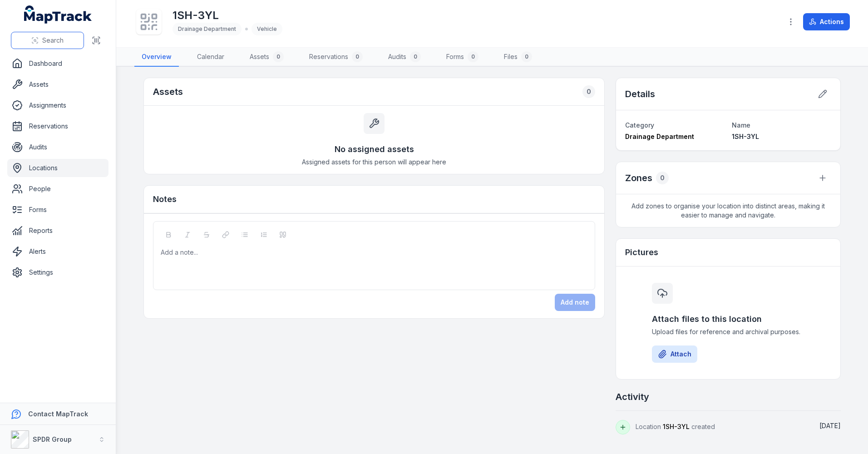 This screenshot has height=454, width=868. What do you see at coordinates (830, 425) in the screenshot?
I see `time: 09/08/2024, 5:50:50 am` at bounding box center [830, 425].